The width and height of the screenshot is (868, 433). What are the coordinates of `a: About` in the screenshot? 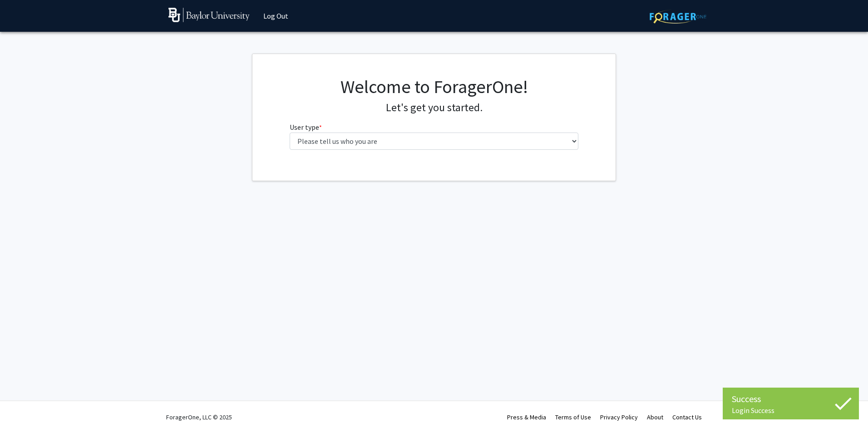 It's located at (655, 417).